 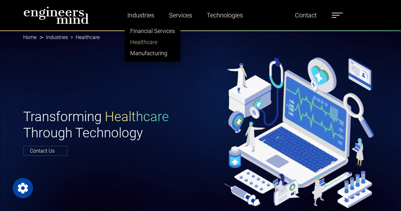 What do you see at coordinates (152, 31) in the screenshot?
I see `a: Financial Services` at bounding box center [152, 31].